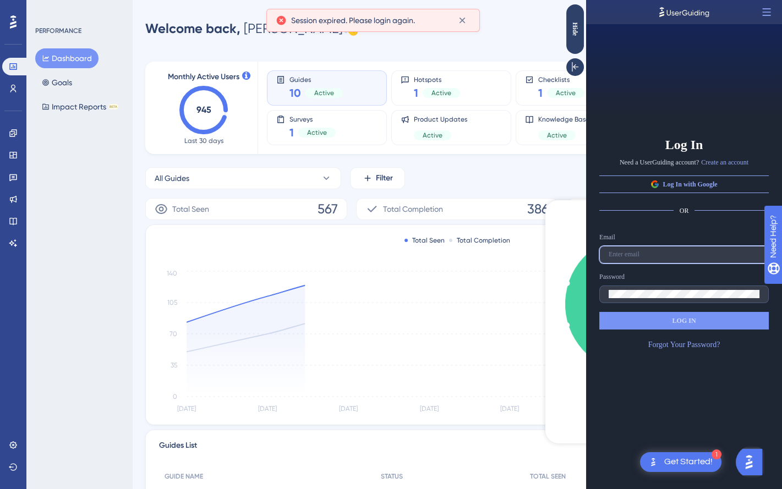  Describe the element at coordinates (172, 303) in the screenshot. I see `tspan: 105` at that location.